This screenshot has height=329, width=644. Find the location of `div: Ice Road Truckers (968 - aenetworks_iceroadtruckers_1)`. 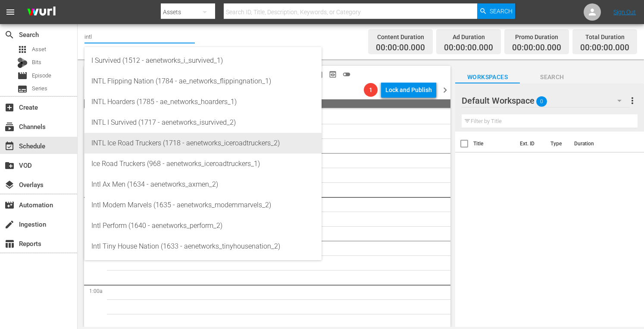

div: Ice Road Truckers (968 - aenetworks_iceroadtruckers_1) is located at coordinates (203, 164).